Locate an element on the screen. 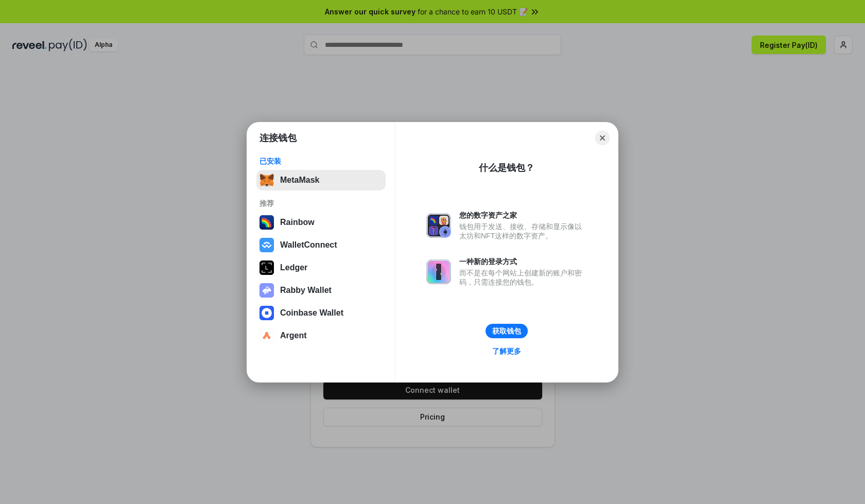 This screenshot has width=865, height=504. div: Coinbase Wallet is located at coordinates (312, 313).